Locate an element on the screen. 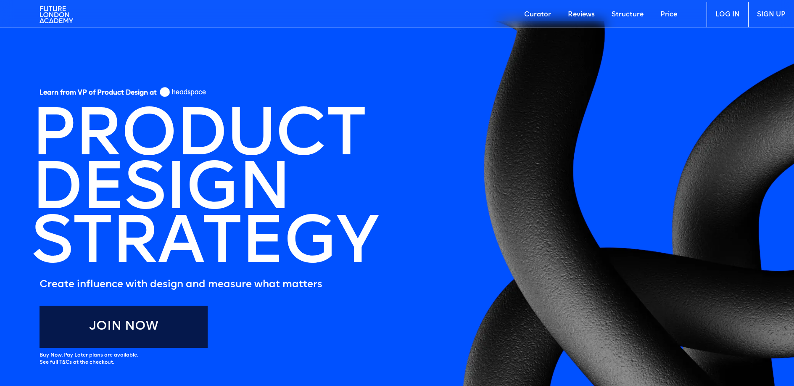  a: LOG IN is located at coordinates (728, 15).